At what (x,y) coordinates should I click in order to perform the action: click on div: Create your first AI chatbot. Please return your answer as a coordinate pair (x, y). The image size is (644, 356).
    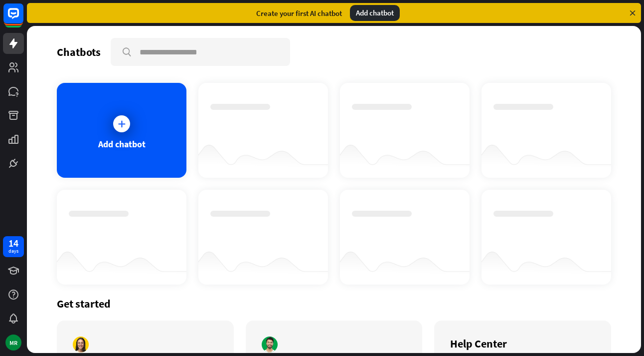
    Looking at the image, I should click on (299, 13).